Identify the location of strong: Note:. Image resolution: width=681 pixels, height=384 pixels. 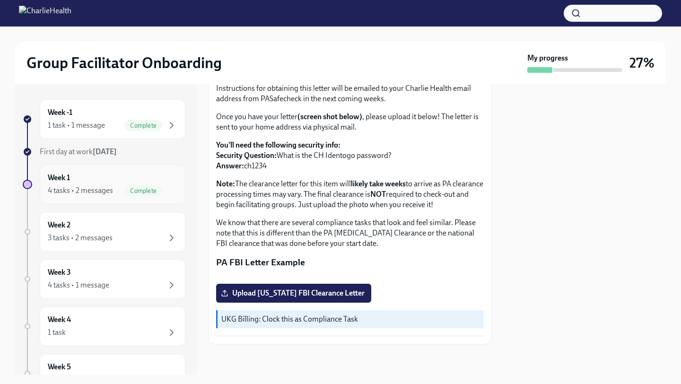
(226, 183).